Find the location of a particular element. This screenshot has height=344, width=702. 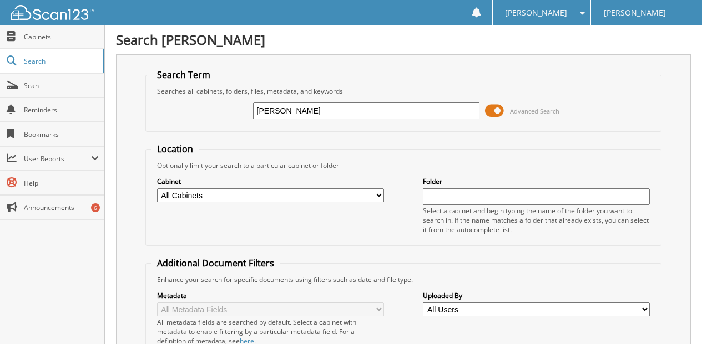

span: Bookmarks is located at coordinates (61, 134).